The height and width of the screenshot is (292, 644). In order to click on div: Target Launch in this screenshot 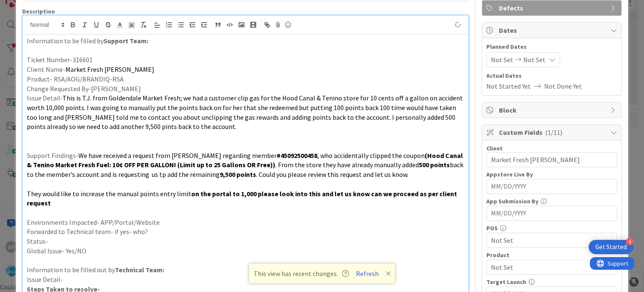, I will do `click(552, 282)`.